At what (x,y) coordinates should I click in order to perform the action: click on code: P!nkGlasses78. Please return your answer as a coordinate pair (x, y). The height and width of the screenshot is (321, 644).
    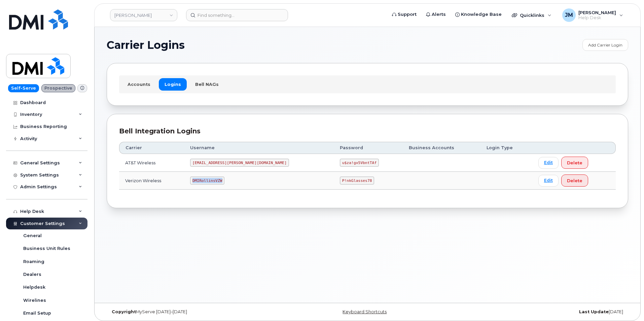
    Looking at the image, I should click on (357, 180).